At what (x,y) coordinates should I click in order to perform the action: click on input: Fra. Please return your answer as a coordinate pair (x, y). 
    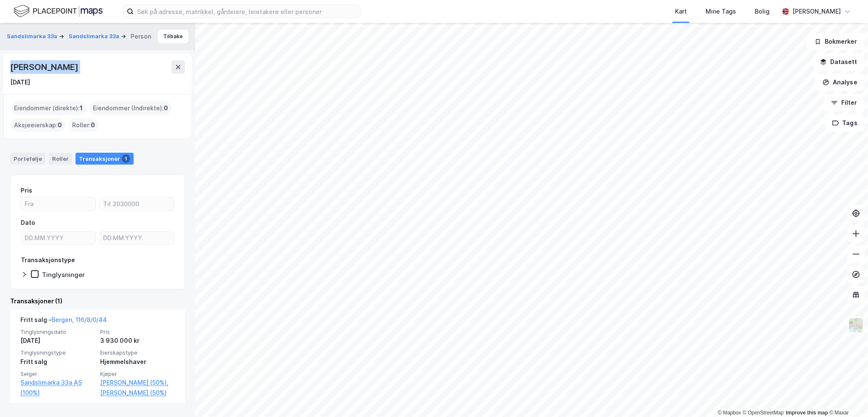
    Looking at the image, I should click on (58, 204).